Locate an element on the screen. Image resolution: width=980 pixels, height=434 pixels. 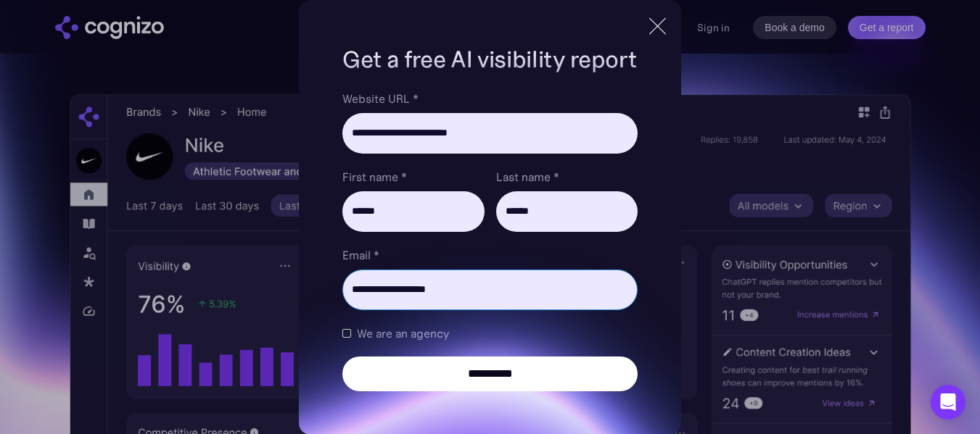
label: Last name * is located at coordinates (566, 177).